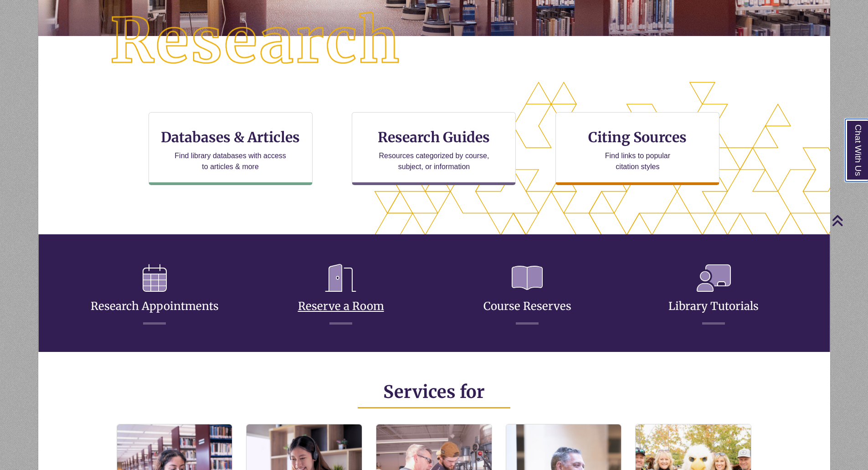  I want to click on a: Databases & Articles Find library databases with access to articles & more, so click(231, 149).